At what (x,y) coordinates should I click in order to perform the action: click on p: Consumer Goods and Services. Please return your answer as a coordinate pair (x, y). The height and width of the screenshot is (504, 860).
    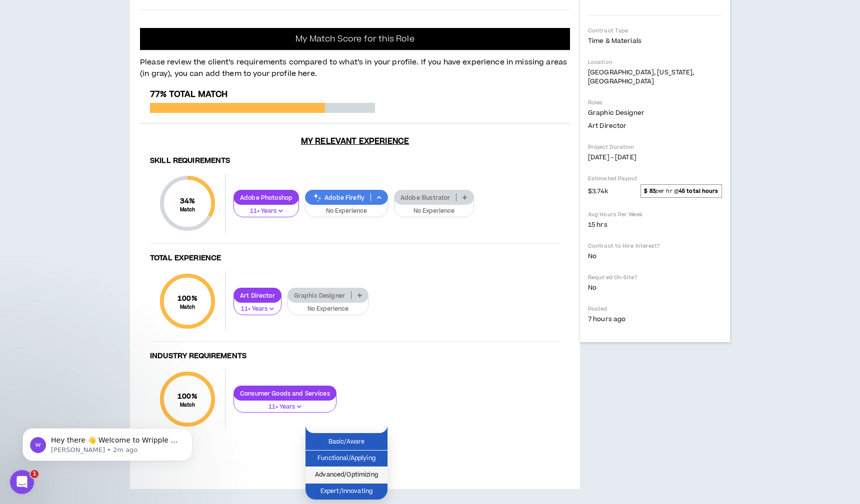
    Looking at the image, I should click on (285, 393).